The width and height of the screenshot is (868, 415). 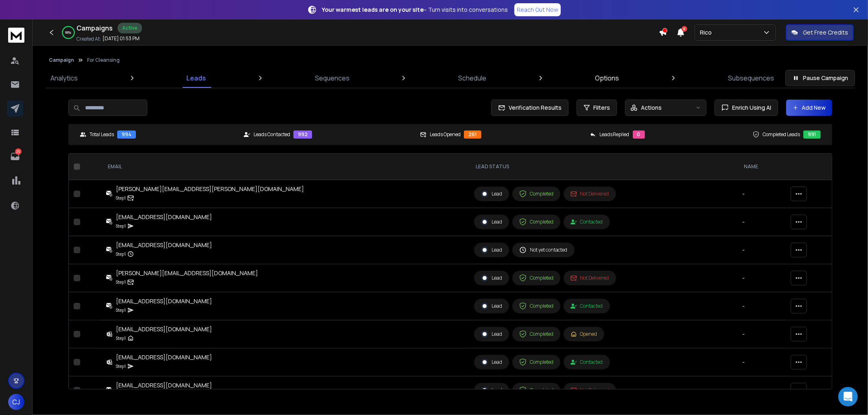 What do you see at coordinates (639, 135) in the screenshot?
I see `div: 0` at bounding box center [639, 135].